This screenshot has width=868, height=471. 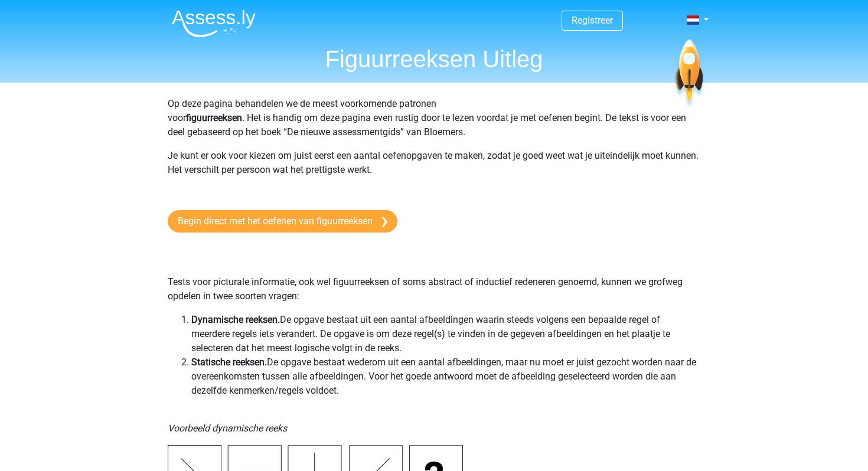 I want to click on p: Tests voor picturale informatie, ook wel figuurreeksen of soms abstract of inductief redeneren ge..., so click(x=434, y=275).